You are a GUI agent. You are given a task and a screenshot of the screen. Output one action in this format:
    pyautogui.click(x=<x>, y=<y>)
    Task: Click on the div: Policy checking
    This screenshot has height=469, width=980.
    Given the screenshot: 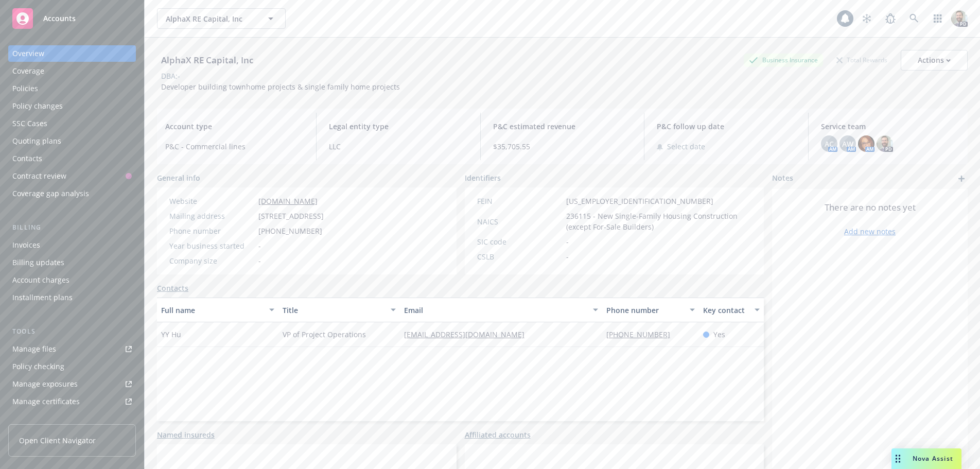 What is the action you would take?
    pyautogui.click(x=38, y=367)
    